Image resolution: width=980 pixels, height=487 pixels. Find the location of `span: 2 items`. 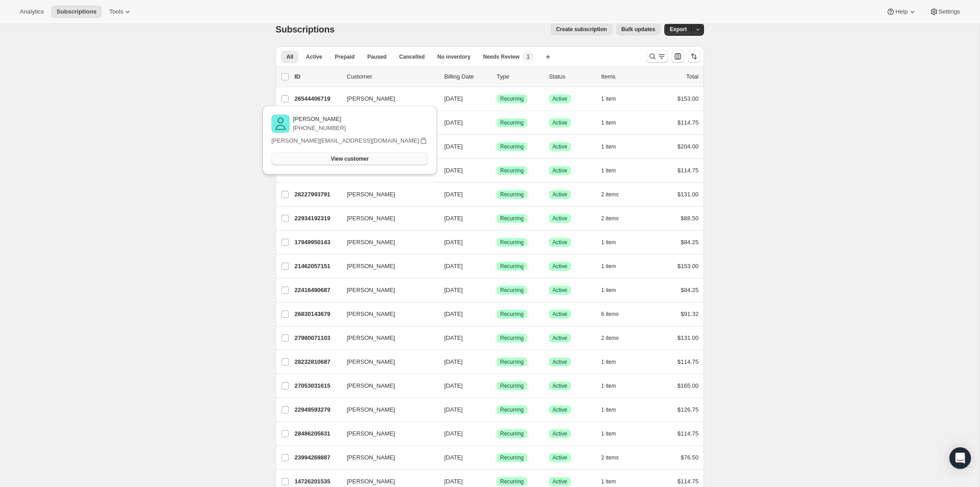

span: 2 items is located at coordinates (610, 458).